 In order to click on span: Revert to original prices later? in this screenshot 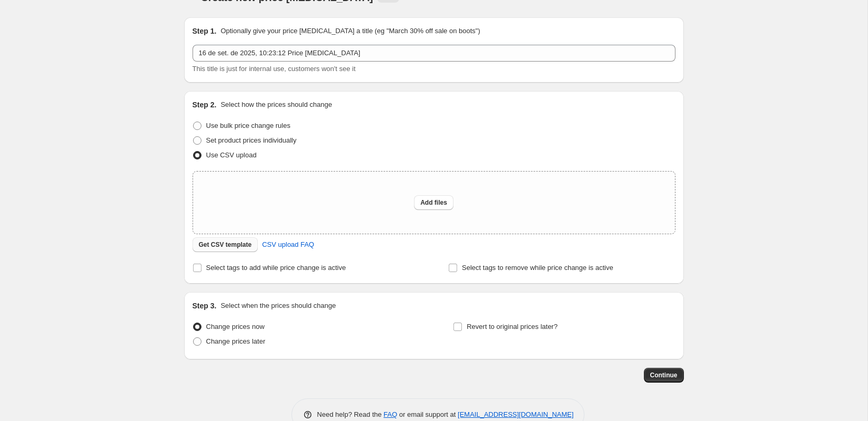, I will do `click(512, 326)`.